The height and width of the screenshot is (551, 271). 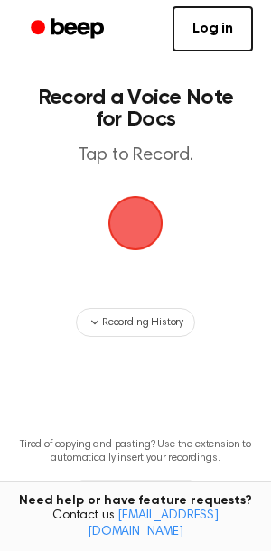 I want to click on button: Recording History, so click(x=136, y=323).